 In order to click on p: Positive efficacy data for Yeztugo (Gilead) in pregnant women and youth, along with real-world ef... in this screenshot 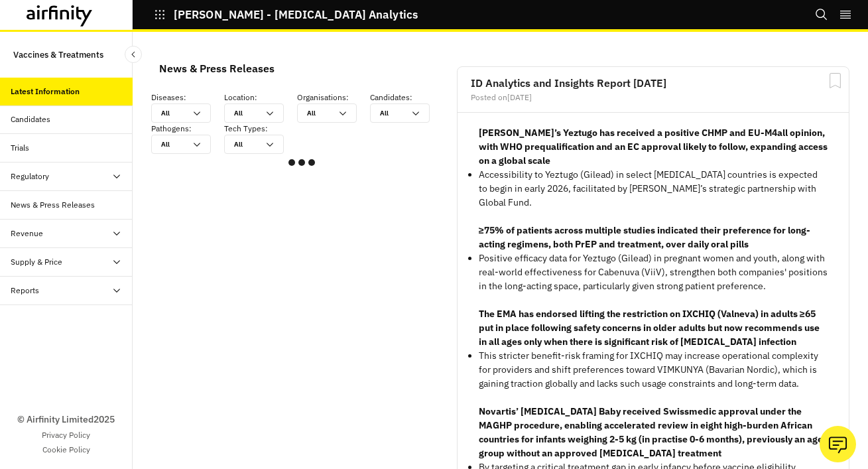, I will do `click(653, 272)`.